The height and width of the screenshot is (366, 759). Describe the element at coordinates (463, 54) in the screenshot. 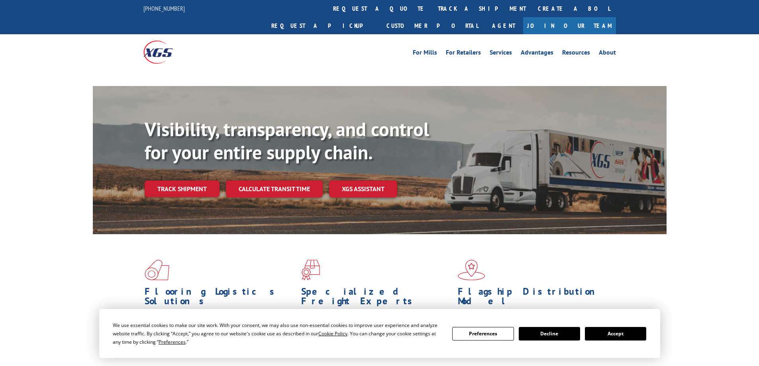

I see `a: For Retailers` at that location.